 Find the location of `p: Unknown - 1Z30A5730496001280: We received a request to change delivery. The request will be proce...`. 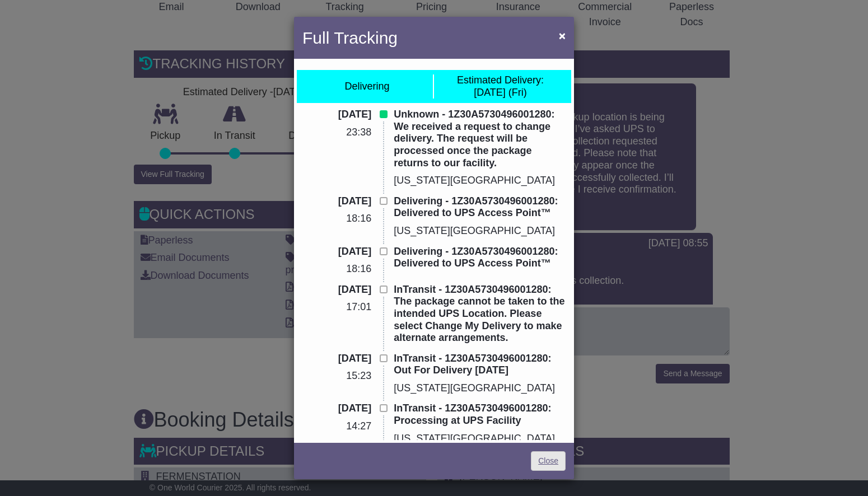

p: Unknown - 1Z30A5730496001280: We received a request to change delivery. The request will be proce... is located at coordinates (480, 138).